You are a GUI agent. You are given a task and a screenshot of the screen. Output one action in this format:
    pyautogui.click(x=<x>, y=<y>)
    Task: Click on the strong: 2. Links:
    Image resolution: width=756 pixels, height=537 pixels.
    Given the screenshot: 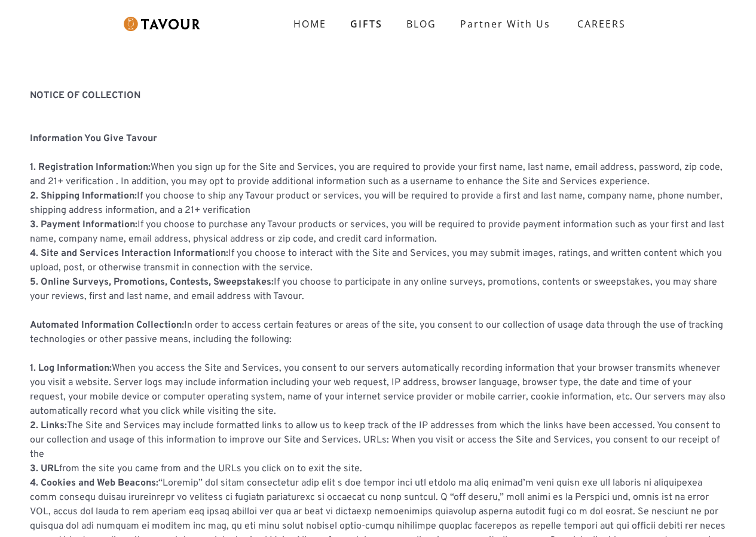 What is the action you would take?
    pyautogui.click(x=49, y=426)
    